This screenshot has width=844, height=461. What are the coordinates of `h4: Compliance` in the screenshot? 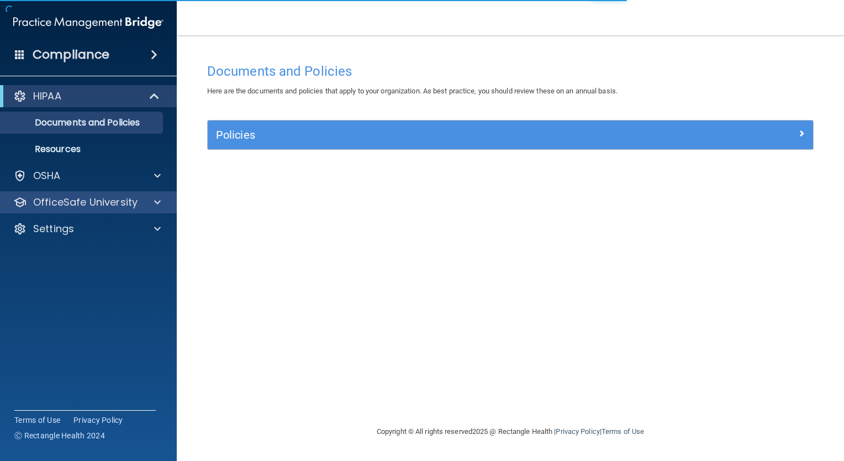 It's located at (71, 55).